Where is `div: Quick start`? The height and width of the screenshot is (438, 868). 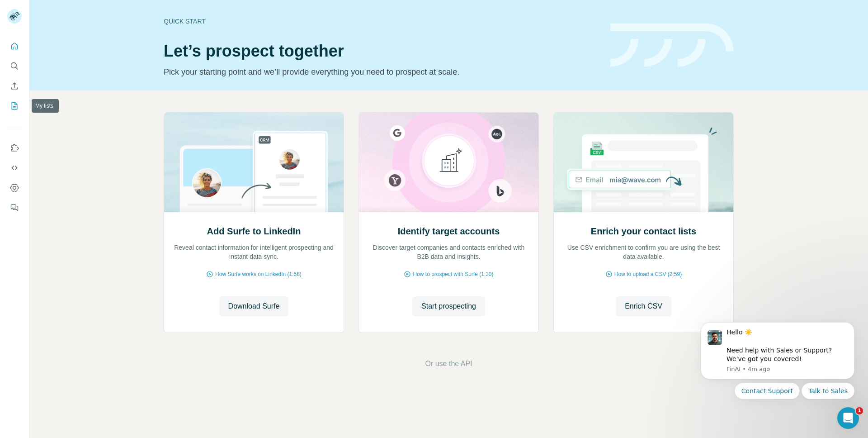
div: Quick start is located at coordinates (382, 21).